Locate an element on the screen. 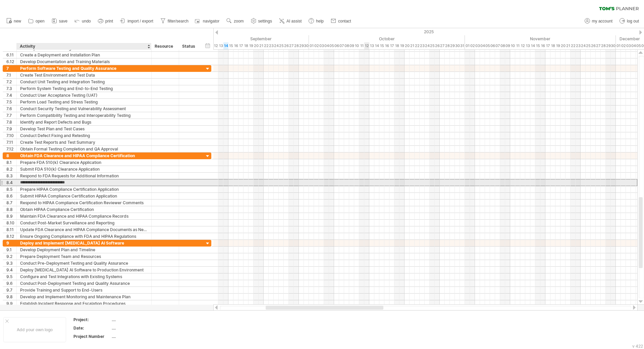  div: Wednesday, 15 October 2025 is located at coordinates (382, 45).